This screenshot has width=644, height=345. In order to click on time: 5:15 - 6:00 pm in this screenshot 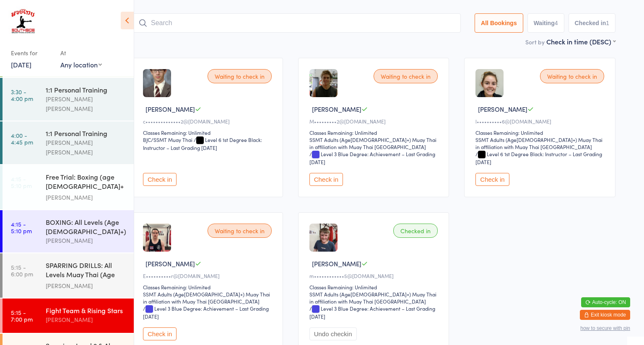, I will do `click(22, 271)`.